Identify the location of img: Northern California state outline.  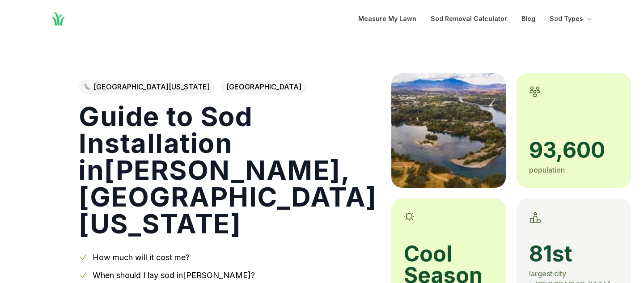
(87, 87).